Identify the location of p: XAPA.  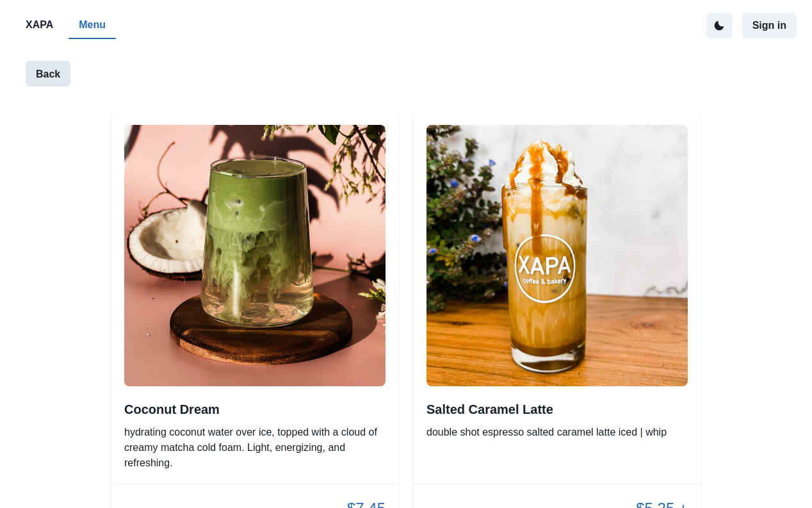
(39, 25).